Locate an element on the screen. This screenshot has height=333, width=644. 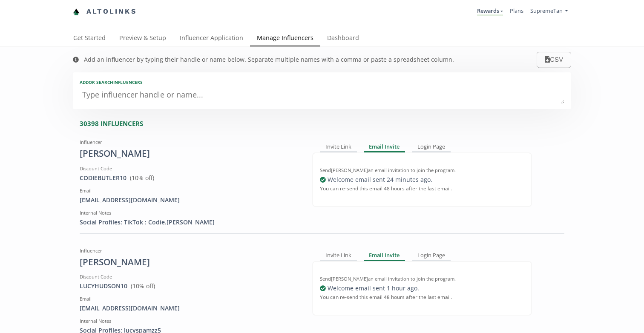
div: Add or search INFLUENCERS is located at coordinates (322, 82).